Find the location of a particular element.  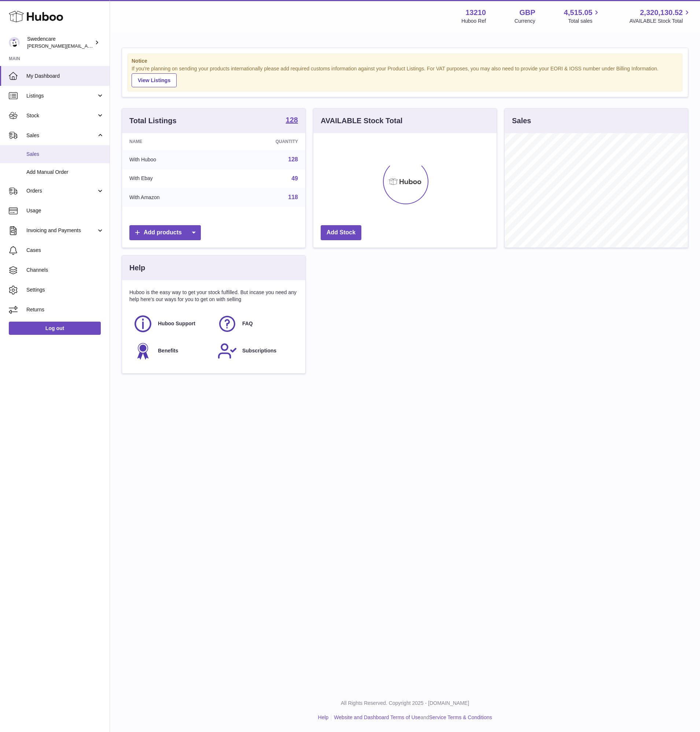

span: 4,515.05 is located at coordinates (579, 13).